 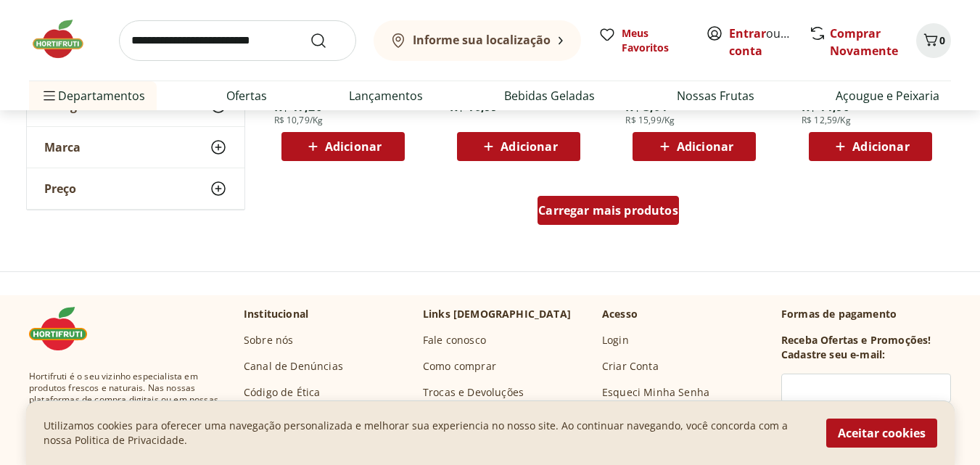 I want to click on a: Comprar Novamente, so click(x=864, y=42).